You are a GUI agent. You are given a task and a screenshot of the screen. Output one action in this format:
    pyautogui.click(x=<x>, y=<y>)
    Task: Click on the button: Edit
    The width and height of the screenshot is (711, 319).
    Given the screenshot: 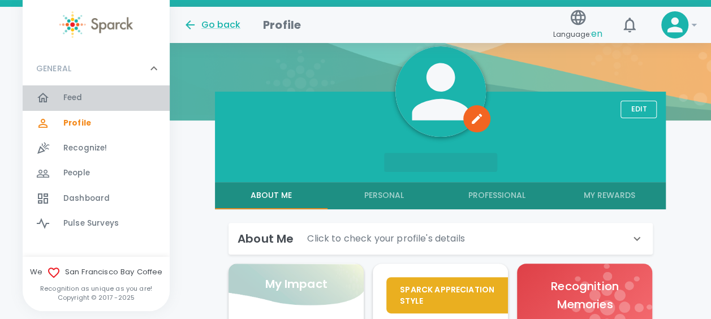 What is the action you would take?
    pyautogui.click(x=639, y=109)
    